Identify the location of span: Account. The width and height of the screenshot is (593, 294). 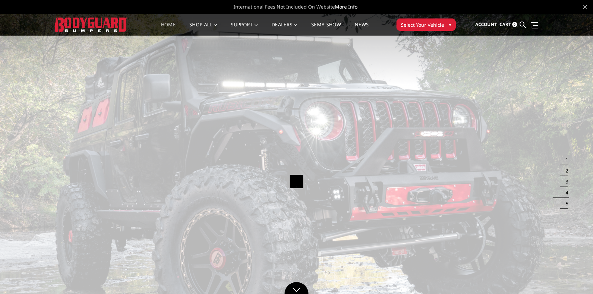
(486, 24).